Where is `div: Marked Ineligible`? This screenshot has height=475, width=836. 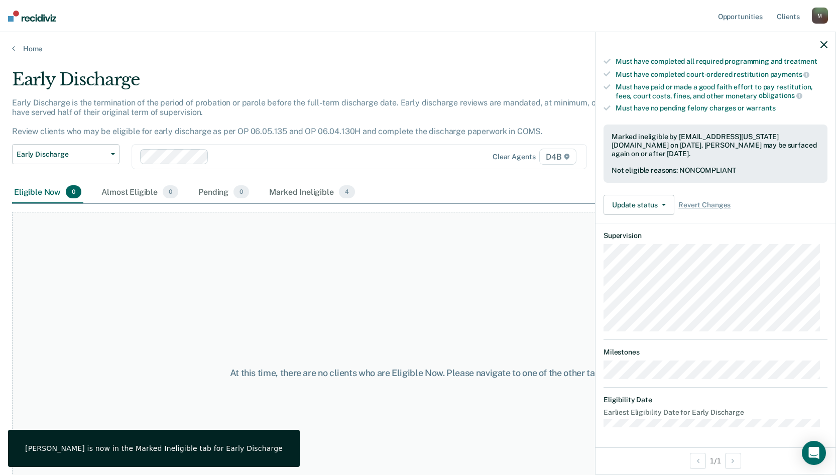 div: Marked Ineligible is located at coordinates (312, 192).